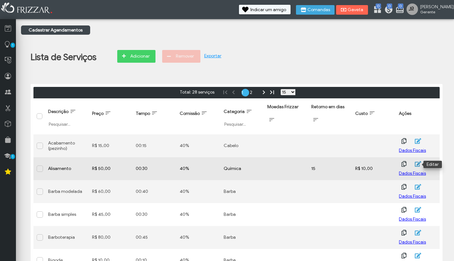  I want to click on div: Acabamento (pezinho), so click(67, 146).